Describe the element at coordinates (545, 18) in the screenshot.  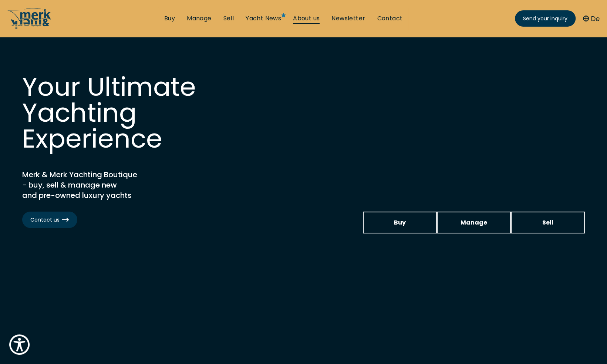
I see `a: Send your inquiry` at that location.